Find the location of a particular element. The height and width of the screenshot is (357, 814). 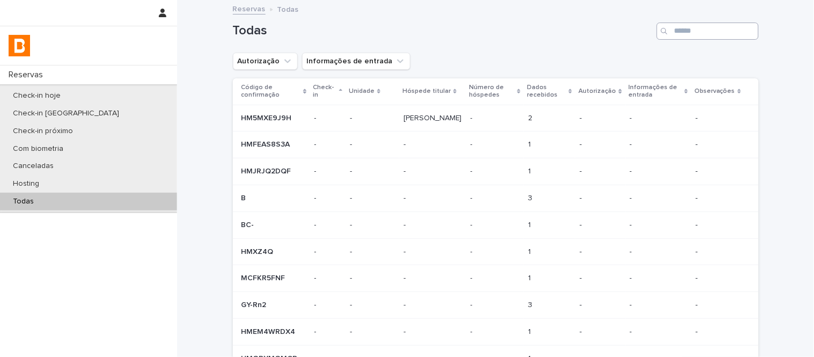

p: Código de confirmação is located at coordinates (271, 91).